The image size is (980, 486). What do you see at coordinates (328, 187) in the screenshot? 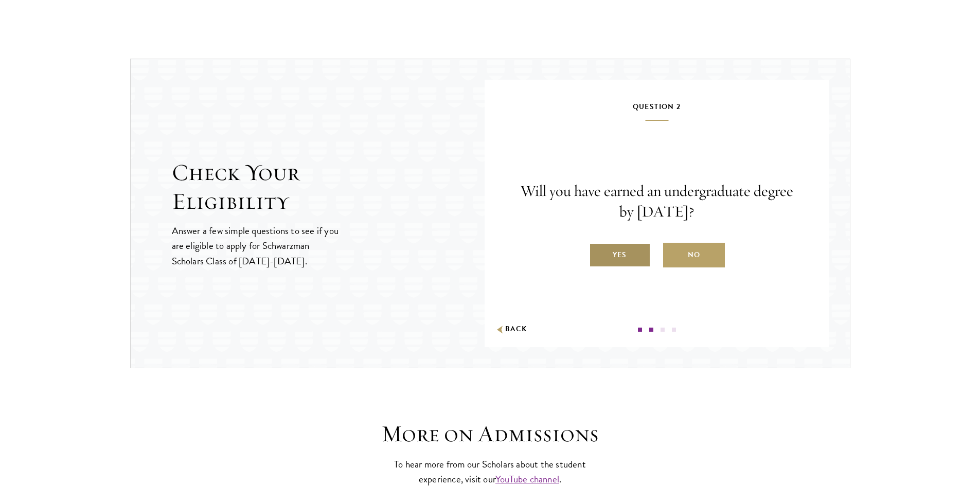
I see `h2: Check Your Eligibility` at bounding box center [328, 187].